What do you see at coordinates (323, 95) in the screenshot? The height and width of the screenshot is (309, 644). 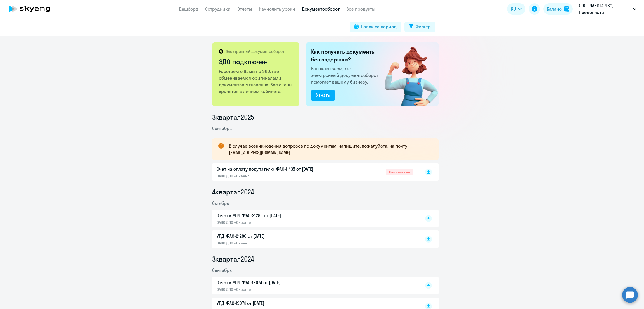 I see `button: Узнать` at bounding box center [323, 95].